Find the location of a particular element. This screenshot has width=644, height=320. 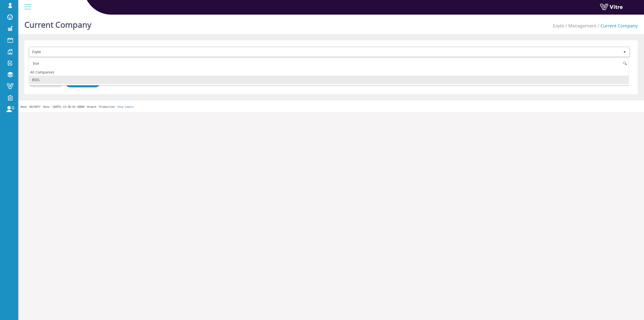

h1: Current Company is located at coordinates (58, 23).